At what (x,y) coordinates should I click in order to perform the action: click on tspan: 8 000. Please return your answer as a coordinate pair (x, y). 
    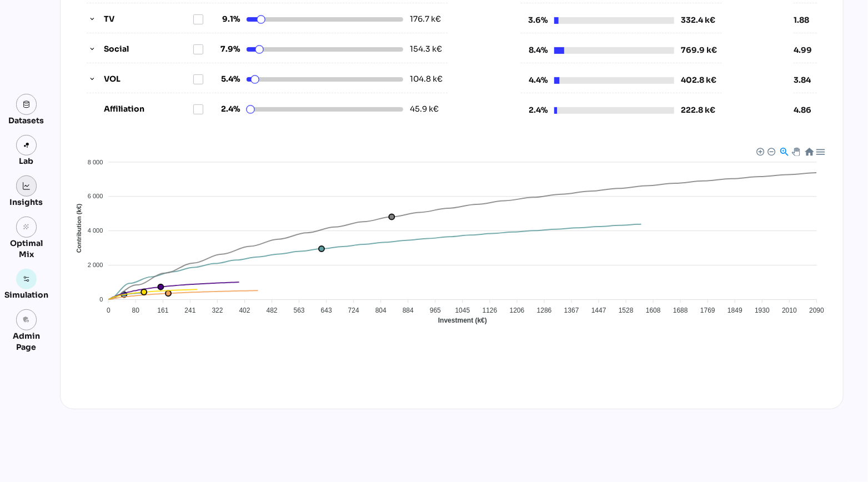
    Looking at the image, I should click on (96, 162).